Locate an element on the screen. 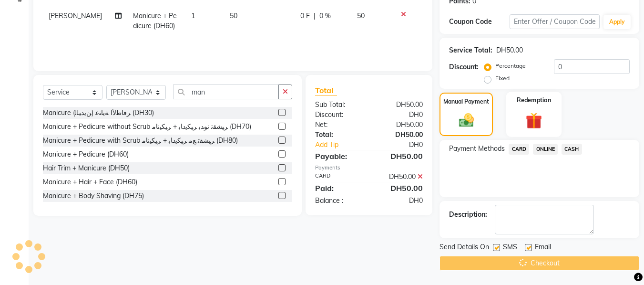  span: SMS is located at coordinates (510, 247).